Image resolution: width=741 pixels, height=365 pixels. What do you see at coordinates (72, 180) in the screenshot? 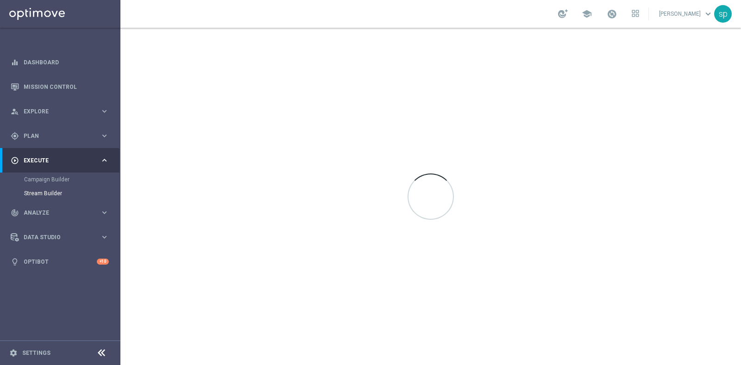
I see `div: Campaign Builder` at bounding box center [72, 180].